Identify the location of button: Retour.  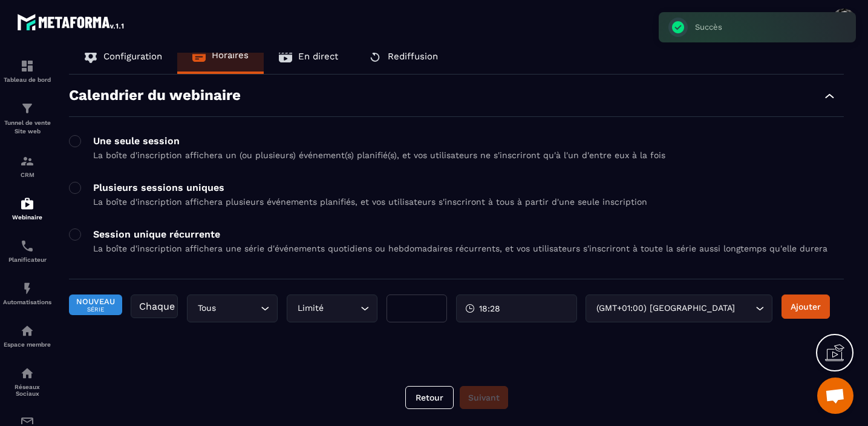
(429, 397).